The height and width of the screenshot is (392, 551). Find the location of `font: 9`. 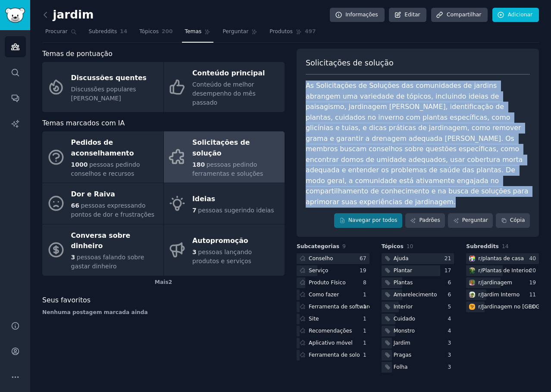

font: 9 is located at coordinates (344, 246).